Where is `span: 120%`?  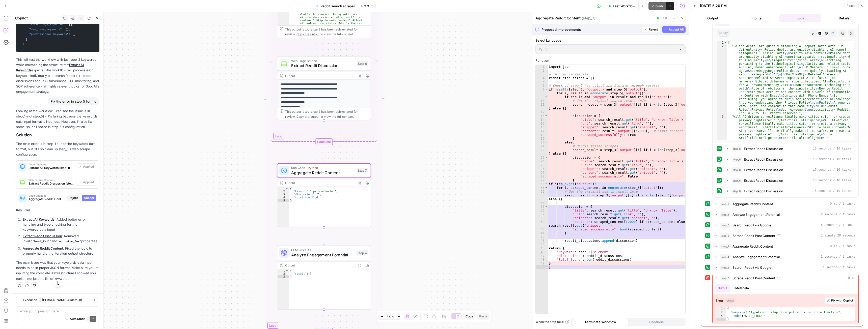 span: 120% is located at coordinates (390, 316).